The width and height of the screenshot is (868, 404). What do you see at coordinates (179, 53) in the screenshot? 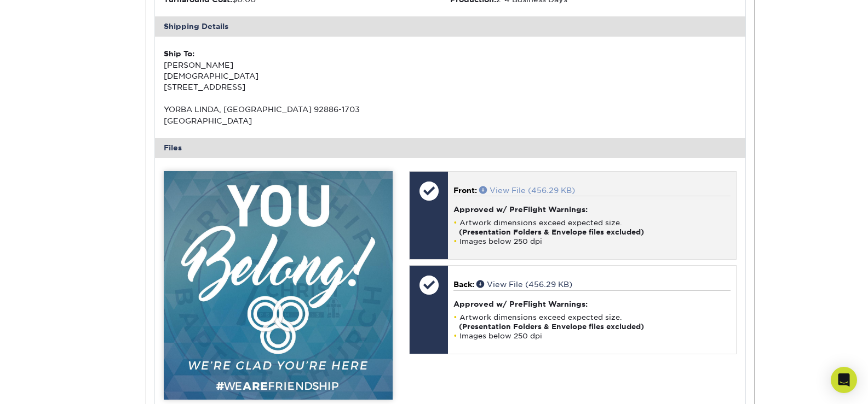
I see `strong: Ship To:` at bounding box center [179, 53].